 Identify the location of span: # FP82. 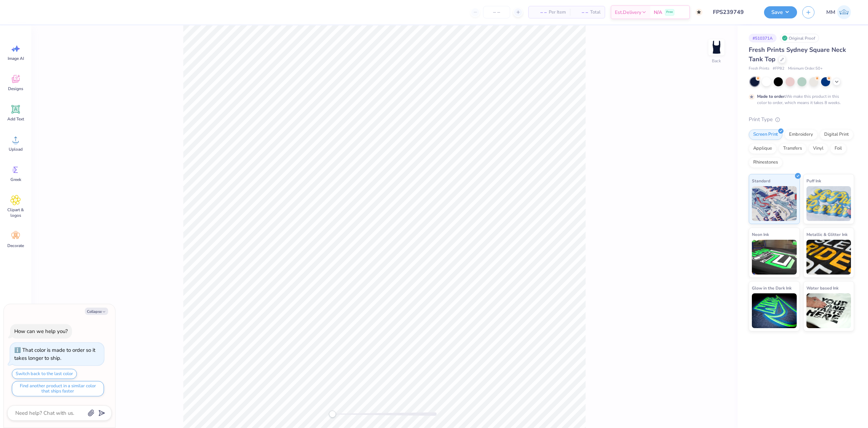
(778, 68).